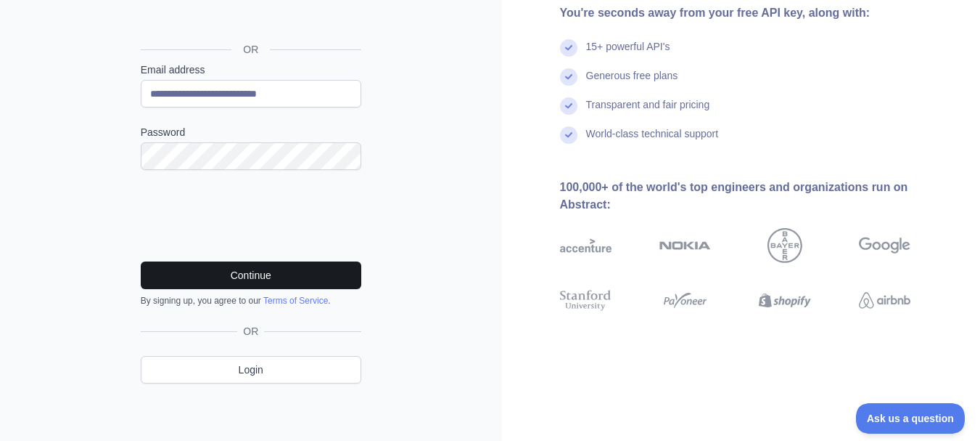 The image size is (980, 441). I want to click on a: Login, so click(251, 369).